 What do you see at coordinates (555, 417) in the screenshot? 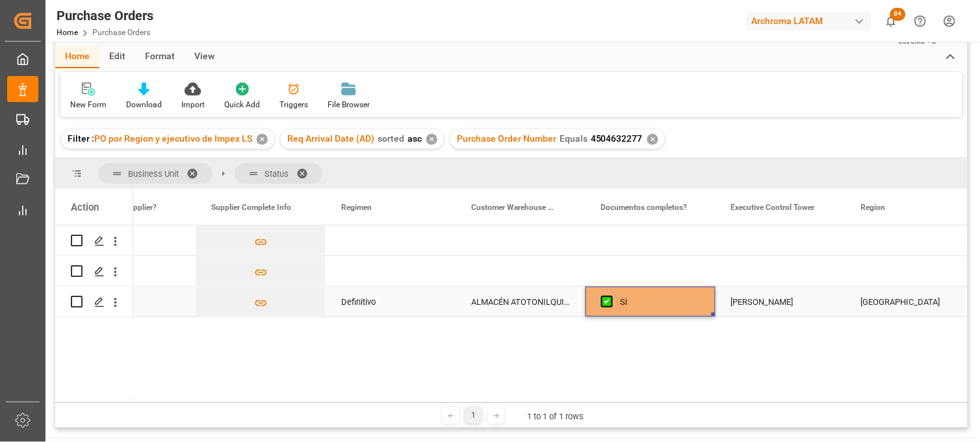
I see `div: 1 to 1 of 1 rows` at bounding box center [555, 417].